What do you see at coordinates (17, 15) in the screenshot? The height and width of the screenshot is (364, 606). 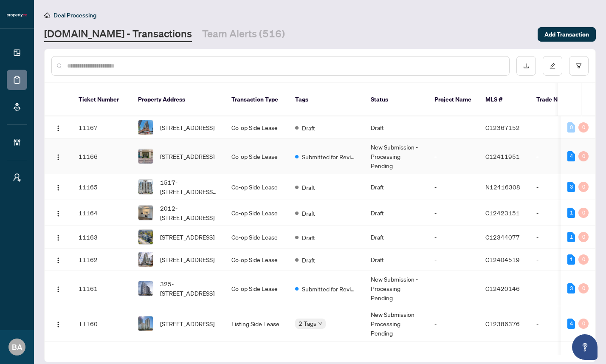 I see `img: logo` at bounding box center [17, 15].